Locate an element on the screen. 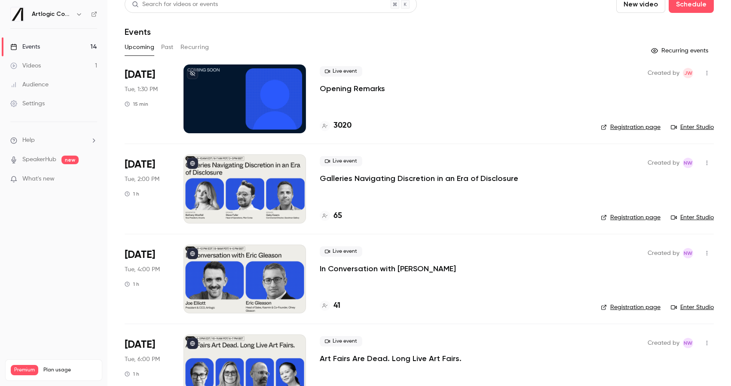 This screenshot has height=386, width=731. a: SpeakerHub is located at coordinates (39, 160).